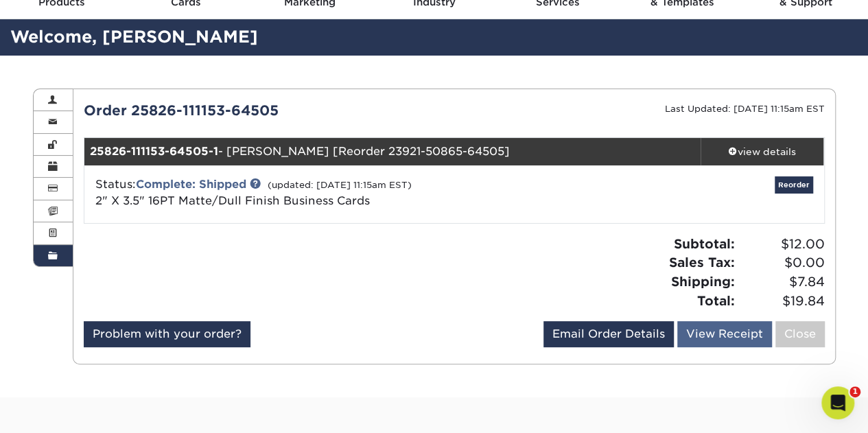 The width and height of the screenshot is (868, 433). What do you see at coordinates (855, 392) in the screenshot?
I see `span: 1` at bounding box center [855, 392].